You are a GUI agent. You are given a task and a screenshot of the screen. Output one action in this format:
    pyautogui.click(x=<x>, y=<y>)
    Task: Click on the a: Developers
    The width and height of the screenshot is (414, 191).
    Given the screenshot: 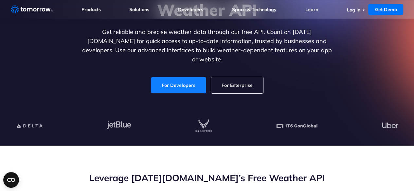 What is the action you would take?
    pyautogui.click(x=190, y=9)
    